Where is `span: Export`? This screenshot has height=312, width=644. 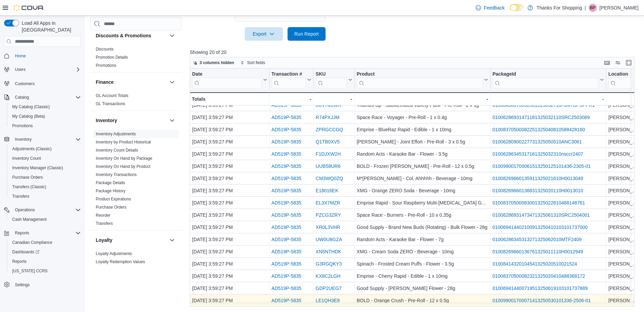
span: Export is located at coordinates (264, 34).